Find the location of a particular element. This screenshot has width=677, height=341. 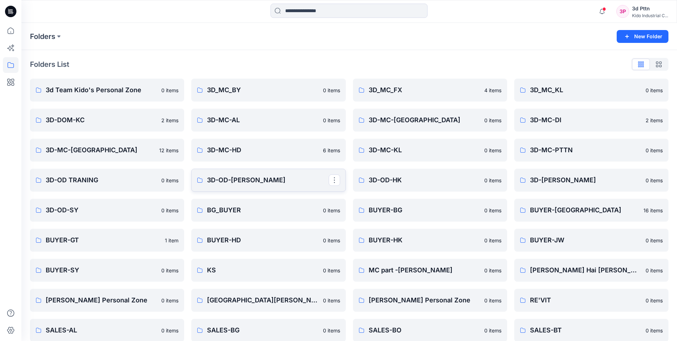

p: 3D_MC_BY is located at coordinates (263, 90).